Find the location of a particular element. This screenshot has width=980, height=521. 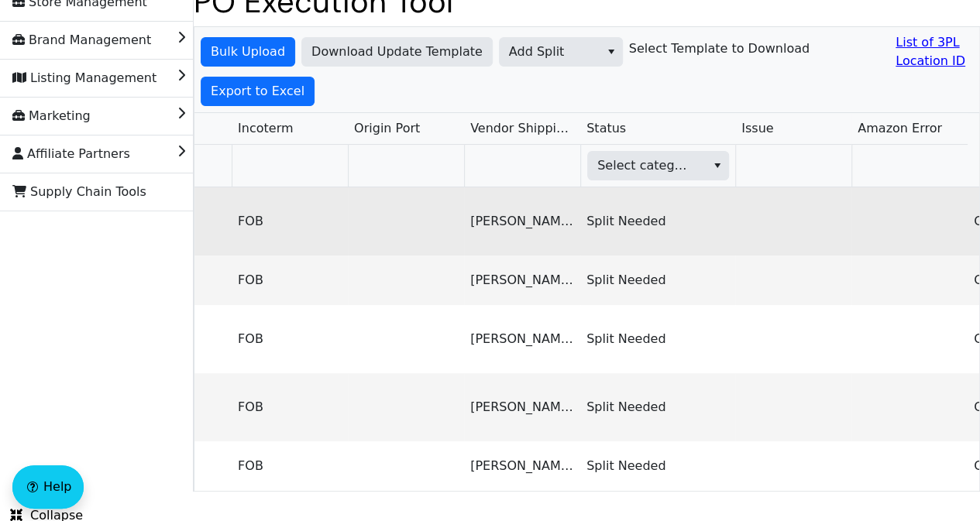

span: Affiliate Partners is located at coordinates (71, 154).